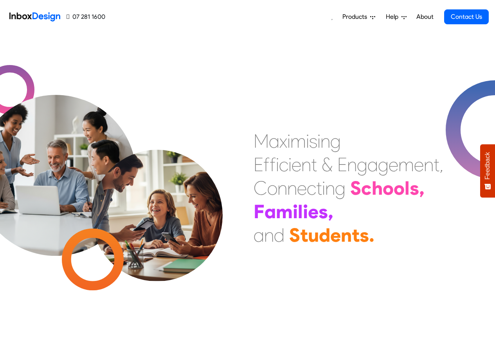 The image size is (495, 342). What do you see at coordinates (396, 17) in the screenshot?
I see `a: Help` at bounding box center [396, 17].